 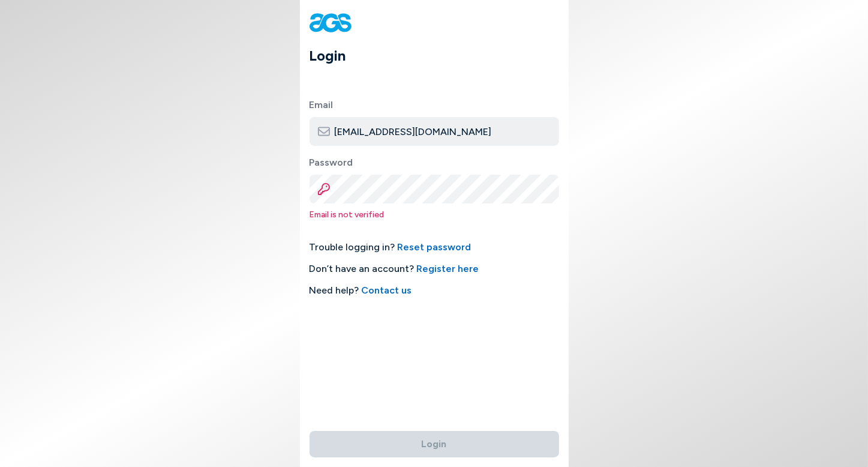 What do you see at coordinates (439, 55) in the screenshot?
I see `h1: Login` at bounding box center [439, 55].